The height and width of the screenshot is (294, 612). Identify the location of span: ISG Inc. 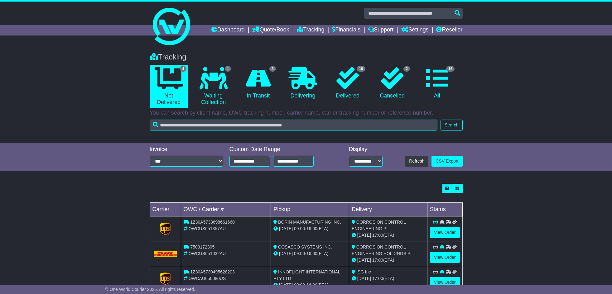
(363, 272).